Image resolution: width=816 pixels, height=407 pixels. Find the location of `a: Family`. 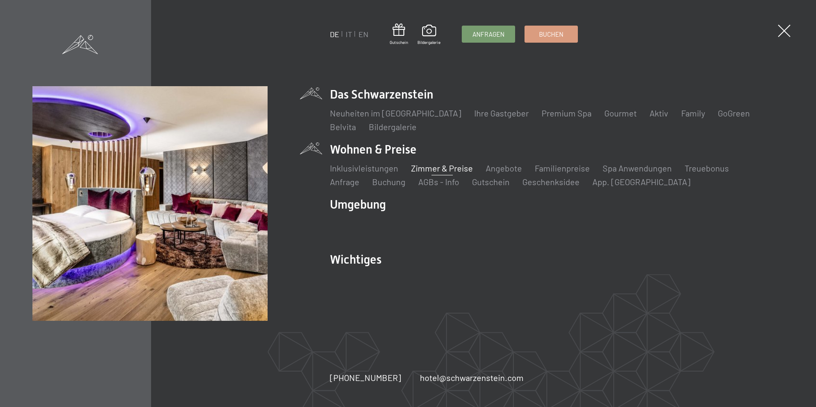

a: Family is located at coordinates (693, 113).